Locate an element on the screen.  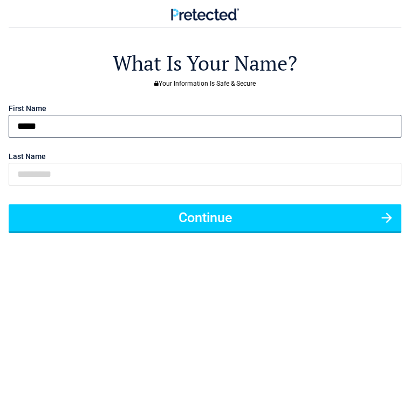
button: Continue is located at coordinates (205, 218).